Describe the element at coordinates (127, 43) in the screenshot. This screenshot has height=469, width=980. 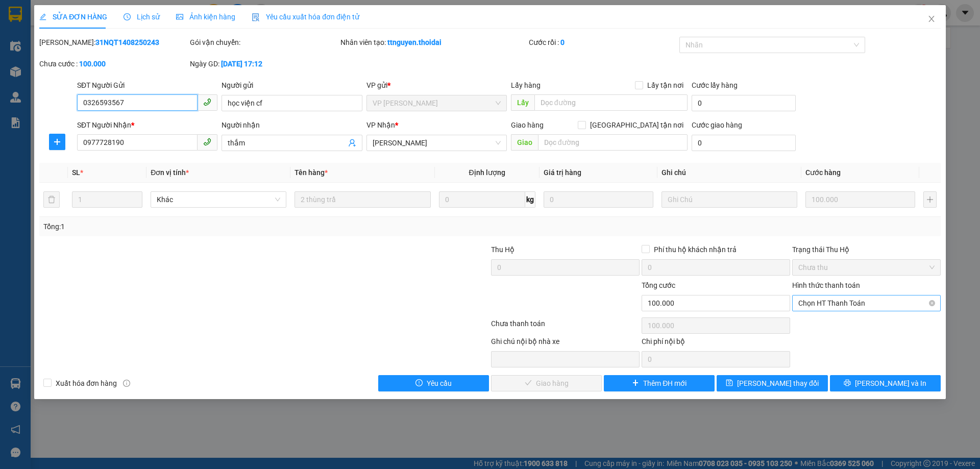
I see `b: 31NQT1408250243` at that location.